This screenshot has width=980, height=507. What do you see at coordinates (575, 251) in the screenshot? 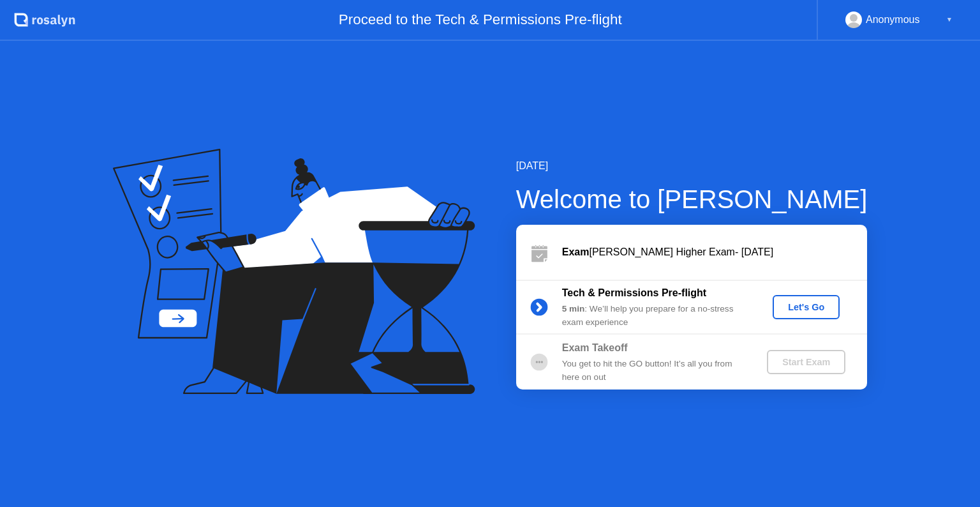
I see `b: Exam` at bounding box center [575, 251].